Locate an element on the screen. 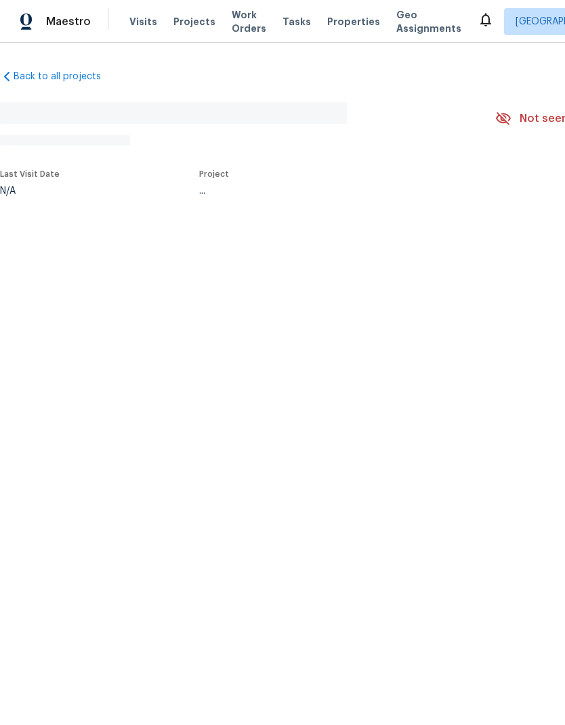 The width and height of the screenshot is (565, 725). span: Visits is located at coordinates (143, 22).